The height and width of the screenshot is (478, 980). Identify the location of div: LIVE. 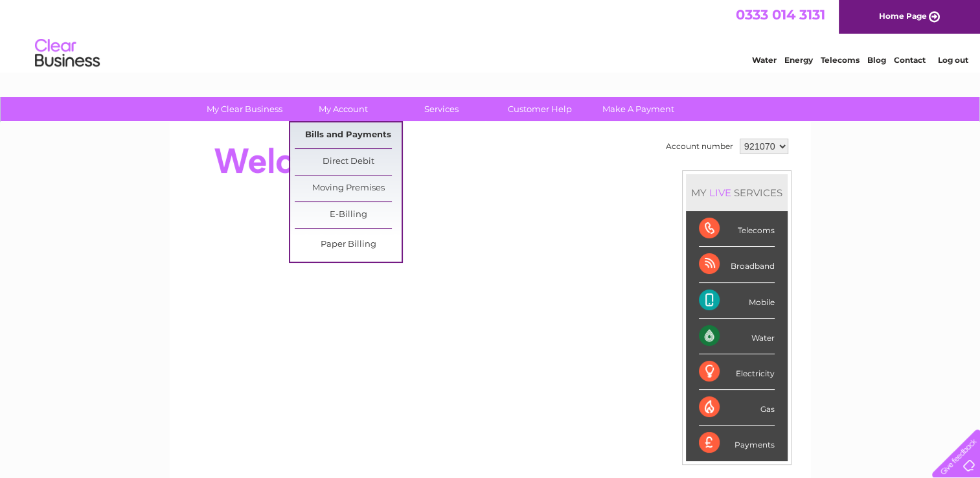
(720, 192).